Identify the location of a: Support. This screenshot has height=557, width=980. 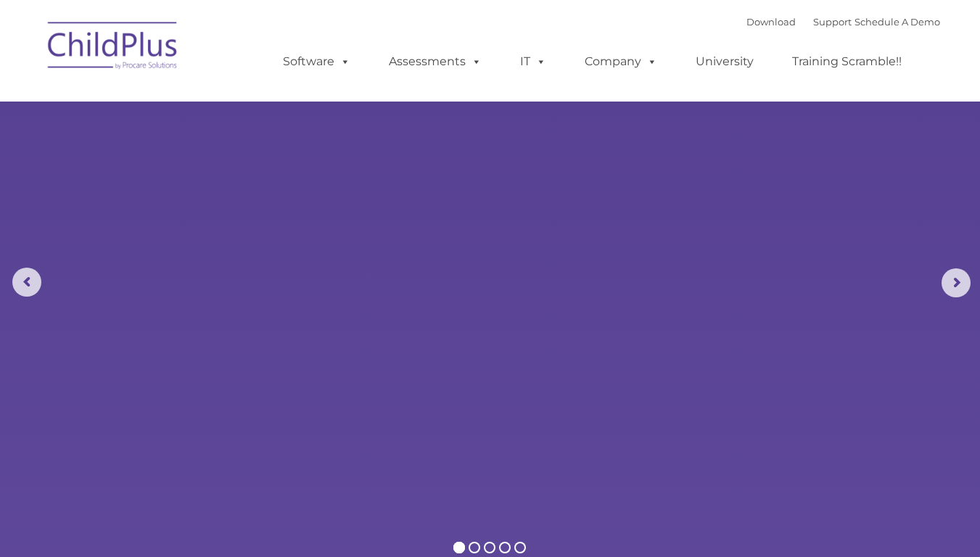
(832, 22).